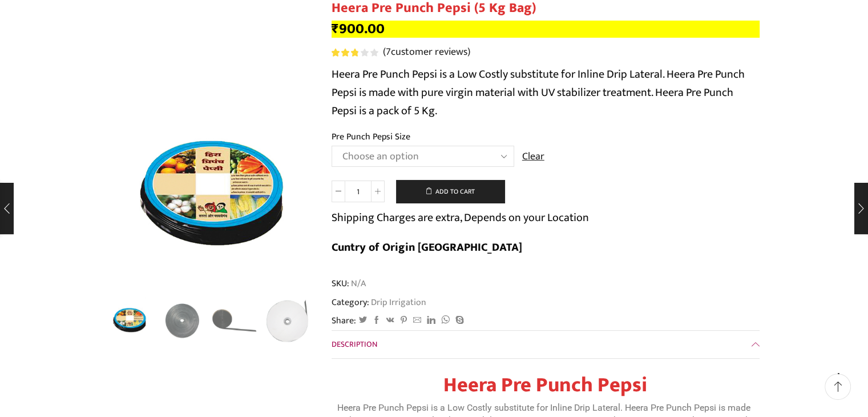 This screenshot has width=868, height=417. Describe the element at coordinates (358, 29) in the screenshot. I see `bdi: 900.00` at that location.